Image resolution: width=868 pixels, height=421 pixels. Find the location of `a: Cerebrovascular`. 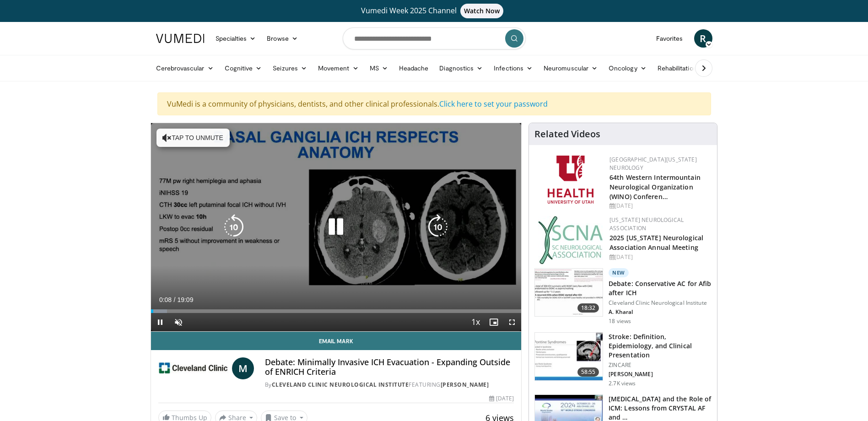

a: Cerebrovascular is located at coordinates (185, 68).